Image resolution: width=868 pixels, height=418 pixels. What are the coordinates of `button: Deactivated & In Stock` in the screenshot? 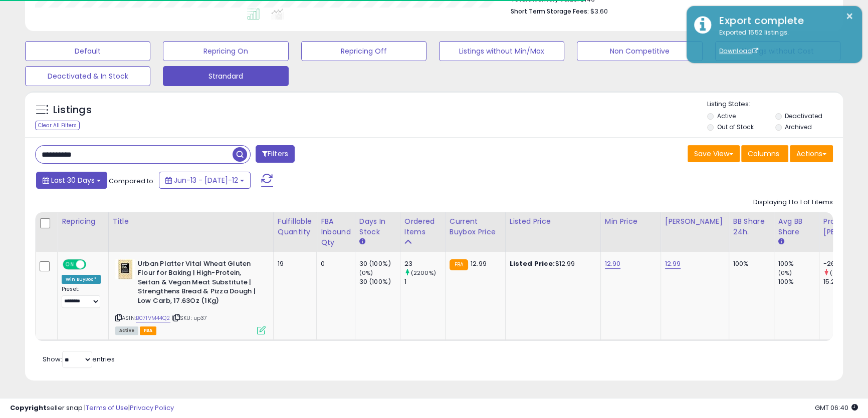 It's located at (88, 76).